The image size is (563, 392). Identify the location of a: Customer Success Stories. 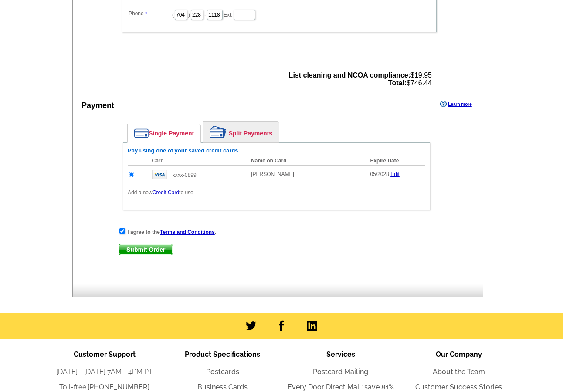
(458, 387).